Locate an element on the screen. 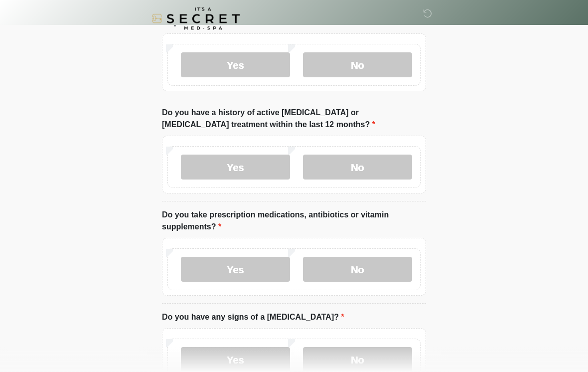 The width and height of the screenshot is (588, 372). img: It's A Secret Med Spa Logo is located at coordinates (196, 18).